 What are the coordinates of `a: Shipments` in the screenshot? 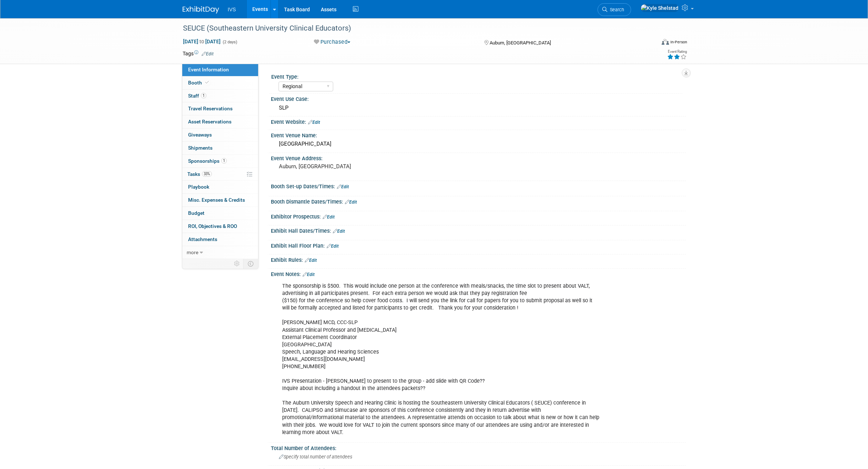 It's located at (220, 148).